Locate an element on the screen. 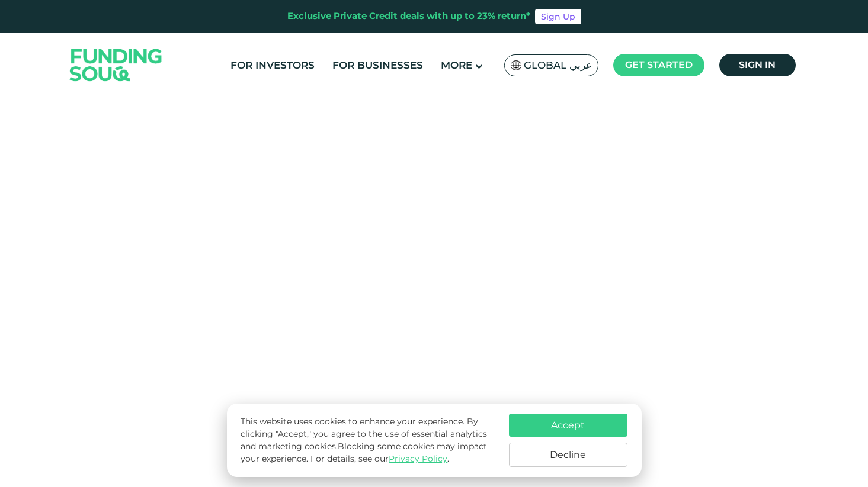 The image size is (868, 487). a: Sign in is located at coordinates (757, 65).